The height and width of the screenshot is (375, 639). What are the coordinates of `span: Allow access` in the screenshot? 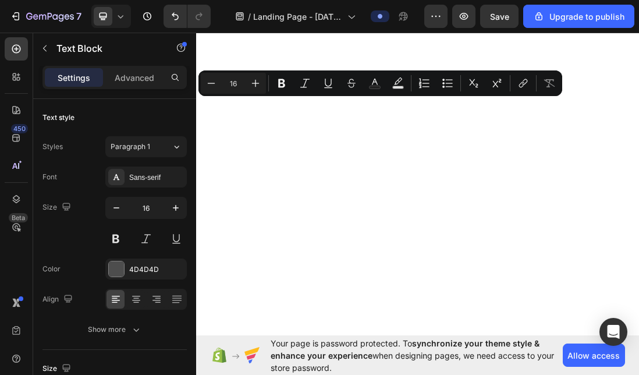 It's located at (594, 355).